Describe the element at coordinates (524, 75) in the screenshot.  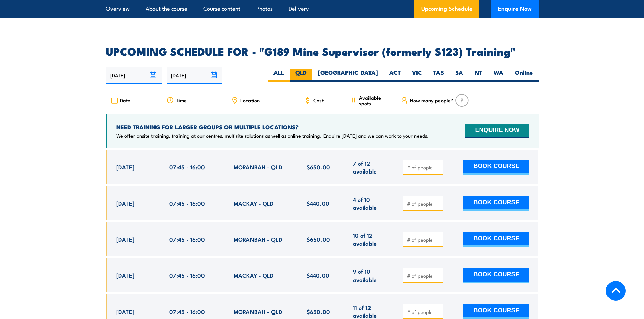
I see `label: Online` at that location.